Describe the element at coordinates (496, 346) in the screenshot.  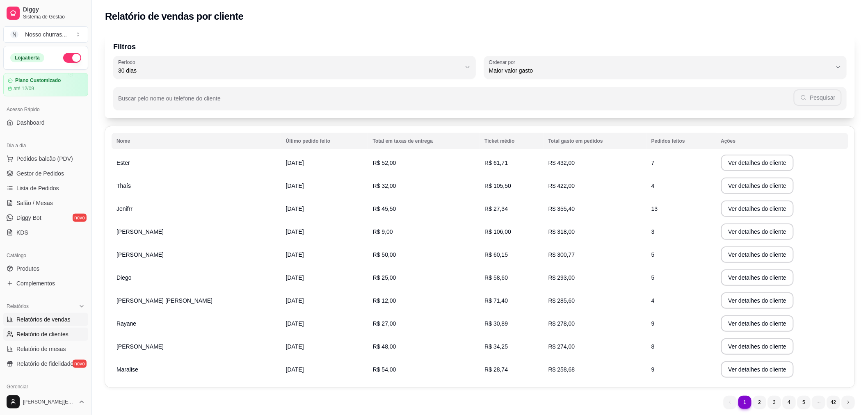
I see `span: R$ 34,25` at that location.